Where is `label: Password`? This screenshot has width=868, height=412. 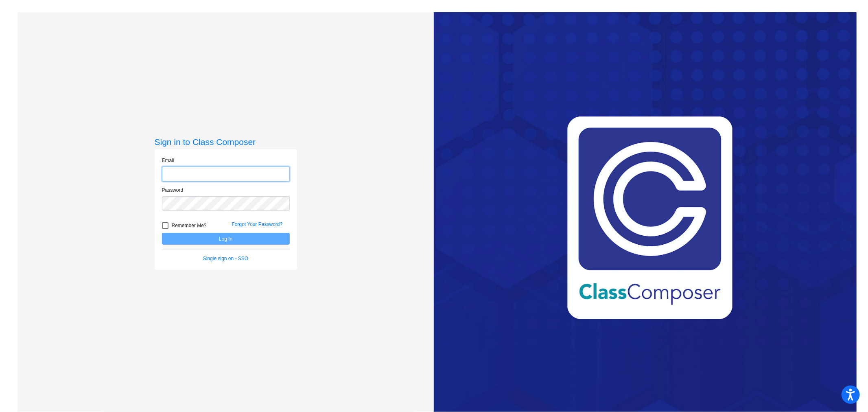 label: Password is located at coordinates (173, 190).